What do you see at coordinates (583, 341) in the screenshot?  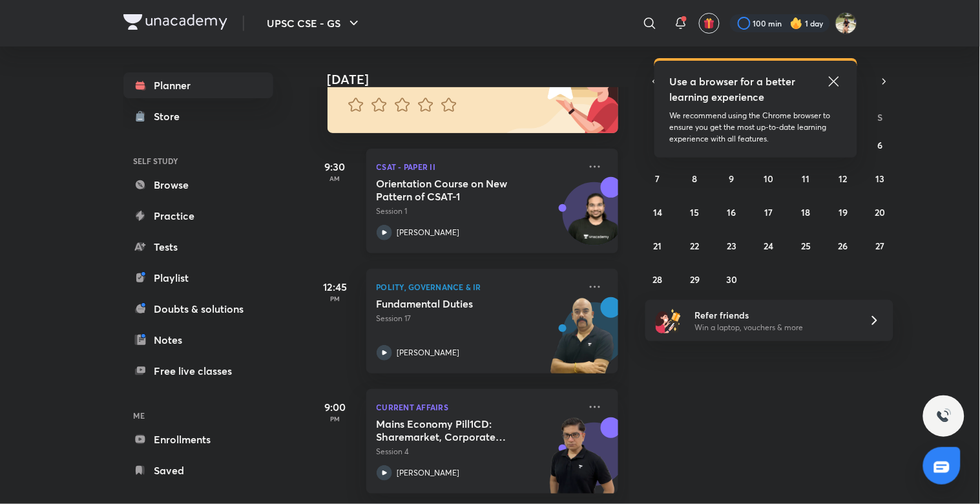 I see `img: unacademy` at bounding box center [583, 341].